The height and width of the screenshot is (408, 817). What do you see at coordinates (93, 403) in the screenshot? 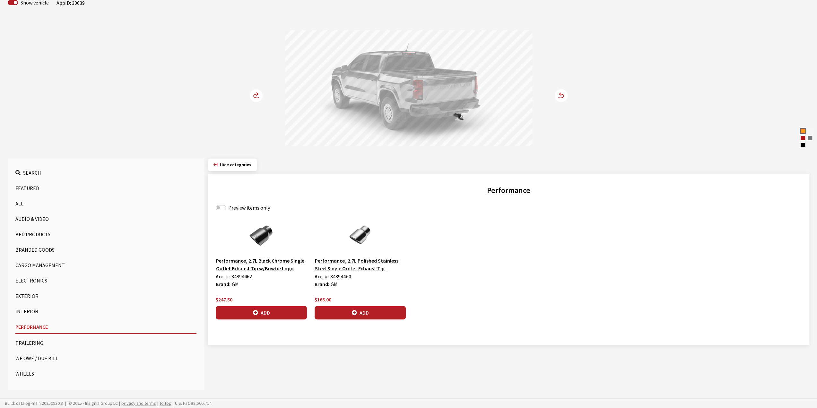
I see `span: © 2025 - Insignia Group LC` at bounding box center [93, 403].